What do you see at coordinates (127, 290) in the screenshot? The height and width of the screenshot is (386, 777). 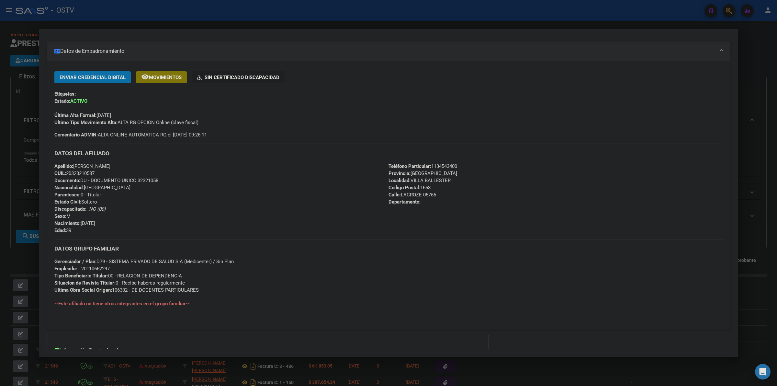 I see `span: 106302 - DE DOCENTES PARTICULARES` at bounding box center [127, 290].